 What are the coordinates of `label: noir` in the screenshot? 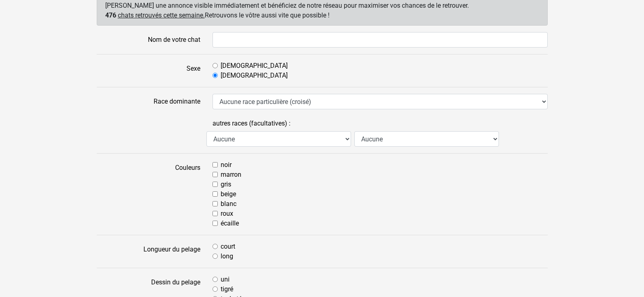 It's located at (226, 165).